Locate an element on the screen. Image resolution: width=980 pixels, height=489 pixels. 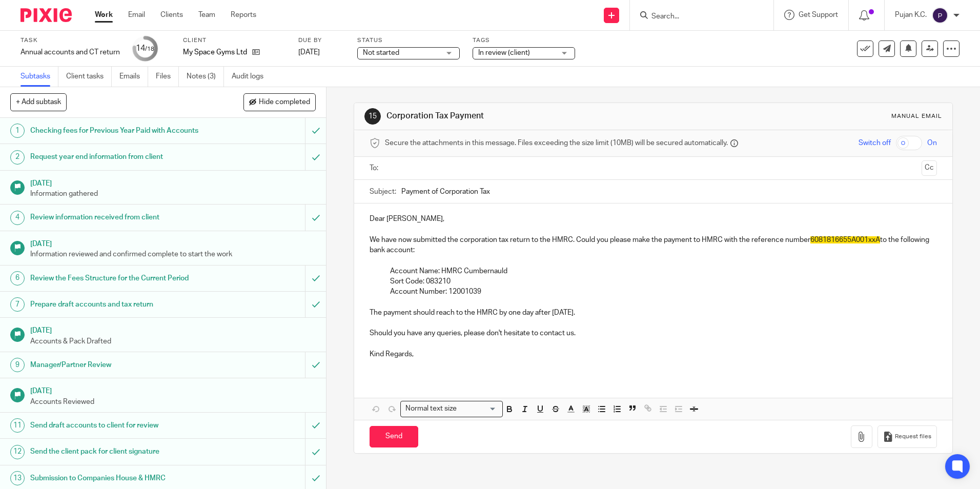
div: 9 is located at coordinates (17, 364).